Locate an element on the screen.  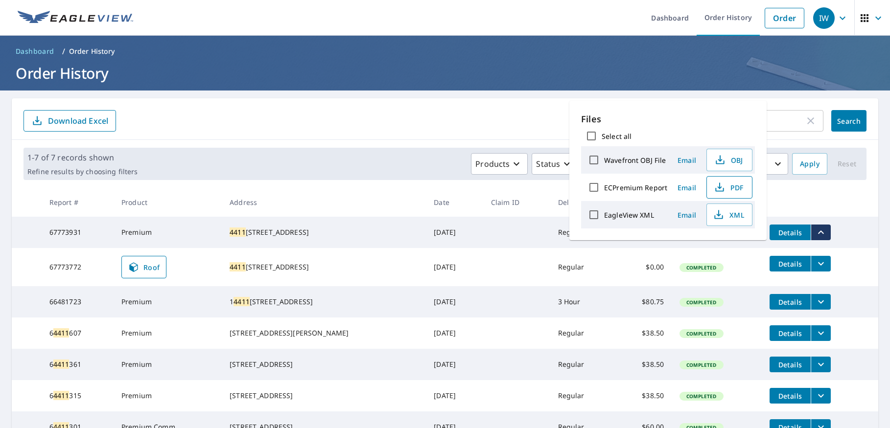
button: Products is located at coordinates (499, 164).